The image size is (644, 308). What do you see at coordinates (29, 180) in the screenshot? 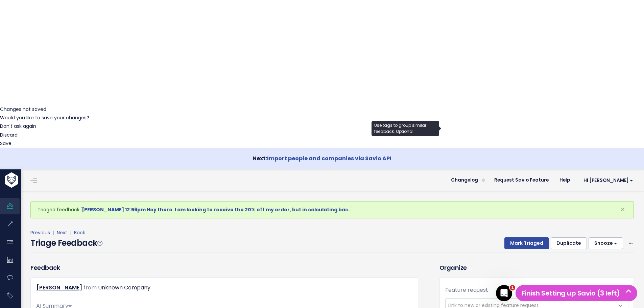
I see `img: logo-white.9d6f32f41409.svg` at bounding box center [29, 180].